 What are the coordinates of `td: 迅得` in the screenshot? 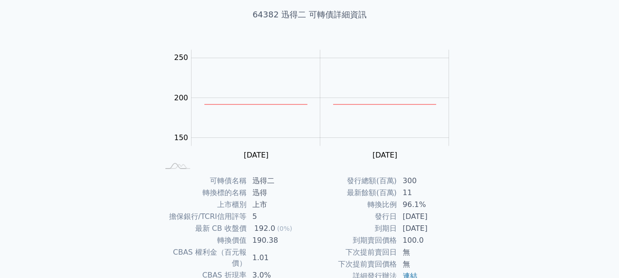 It's located at (278, 193).